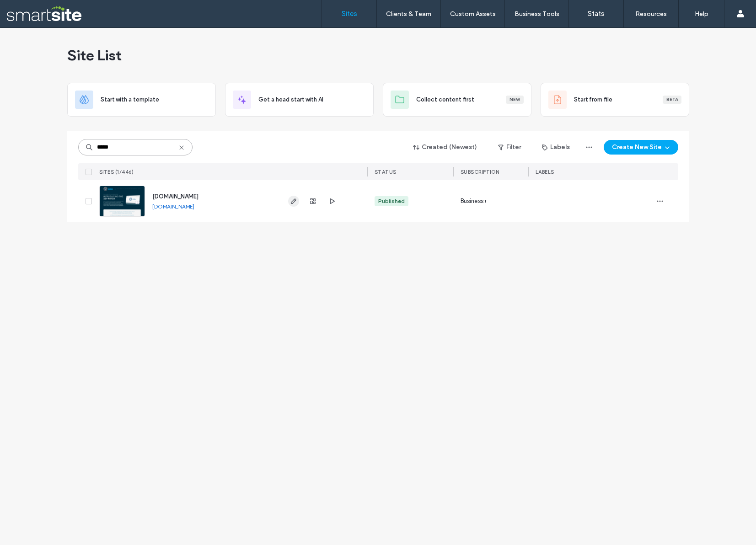 The image size is (756, 545). What do you see at coordinates (596, 14) in the screenshot?
I see `label: Stats` at bounding box center [596, 14].